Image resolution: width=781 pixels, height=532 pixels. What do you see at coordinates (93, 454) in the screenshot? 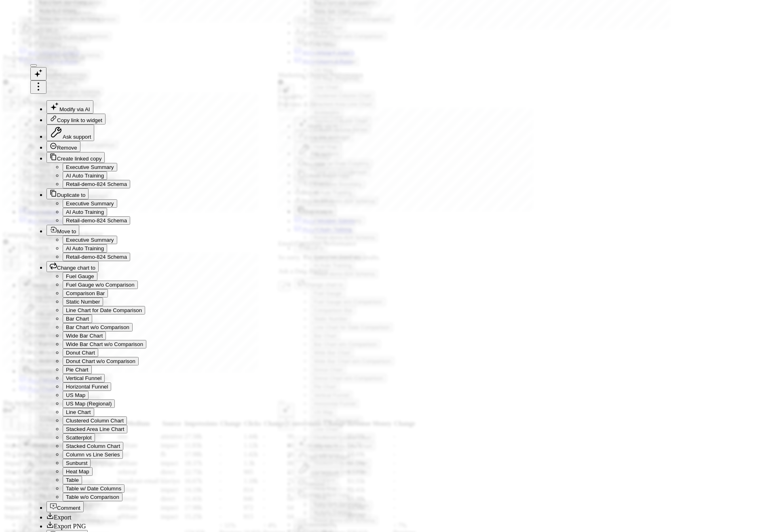
I see `button: Column vs Line Series` at bounding box center [93, 454].